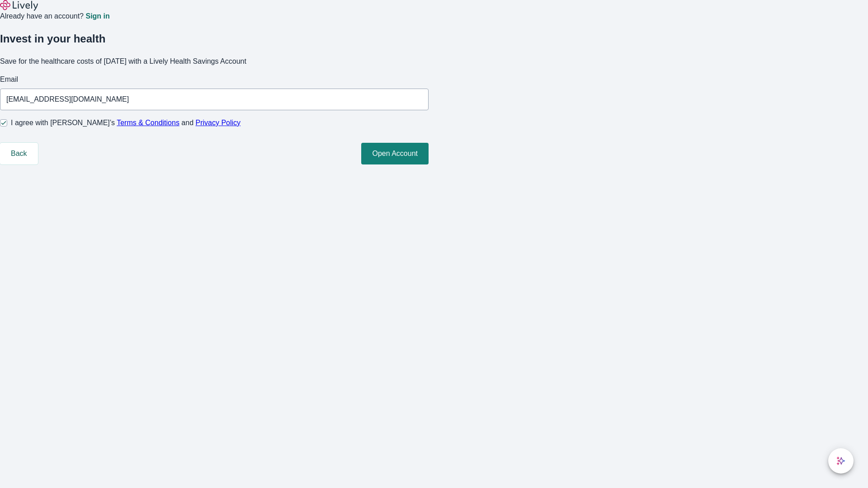 The height and width of the screenshot is (488, 868). I want to click on button: chat, so click(841, 461).